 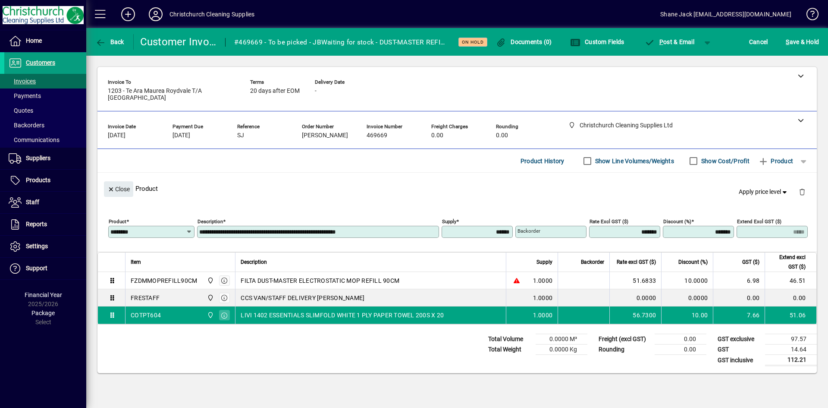 I want to click on div: #469669 - To be picked - JBWaiting for stock - DUST-MASTER REFILL 90CM, so click(x=341, y=42).